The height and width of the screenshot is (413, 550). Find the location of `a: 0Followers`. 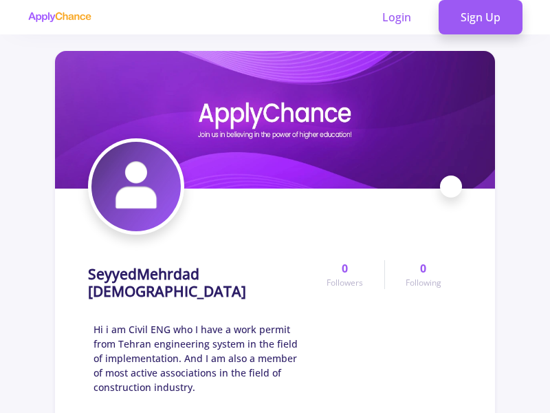

a: 0Followers is located at coordinates (344, 274).